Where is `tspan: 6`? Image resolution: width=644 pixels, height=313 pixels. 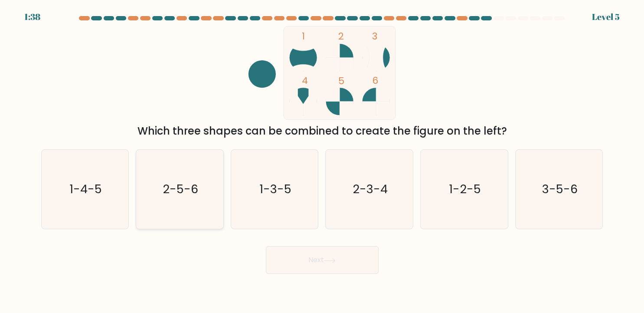 tspan: 6 is located at coordinates (375, 80).